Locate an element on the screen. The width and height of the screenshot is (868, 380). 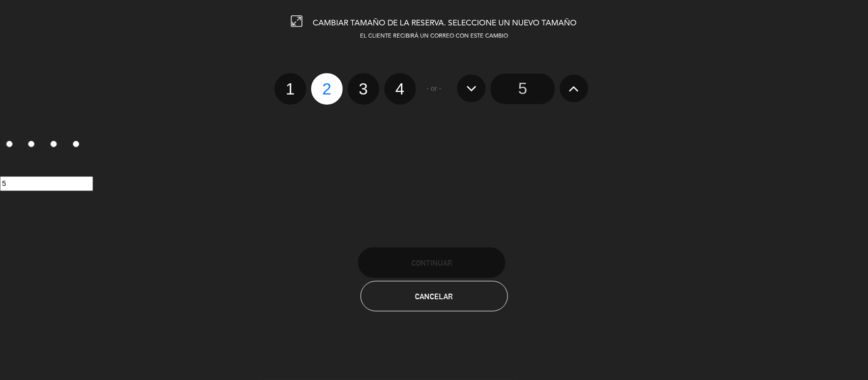
span: CAMBIAR TAMAÑO DE LA RESERVA. SELECCIONE UN NUEVO TAMAÑO is located at coordinates (445, 23).